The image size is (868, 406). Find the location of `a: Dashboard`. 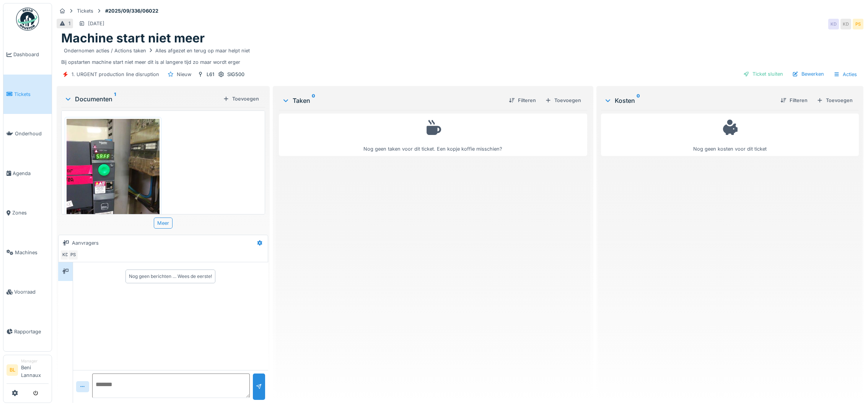

a: Dashboard is located at coordinates (28, 54).